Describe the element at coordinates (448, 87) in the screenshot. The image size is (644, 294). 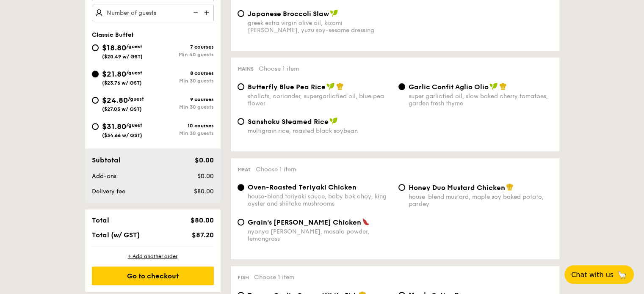
I see `span: Garlic Confit Aglio Olio` at that location.